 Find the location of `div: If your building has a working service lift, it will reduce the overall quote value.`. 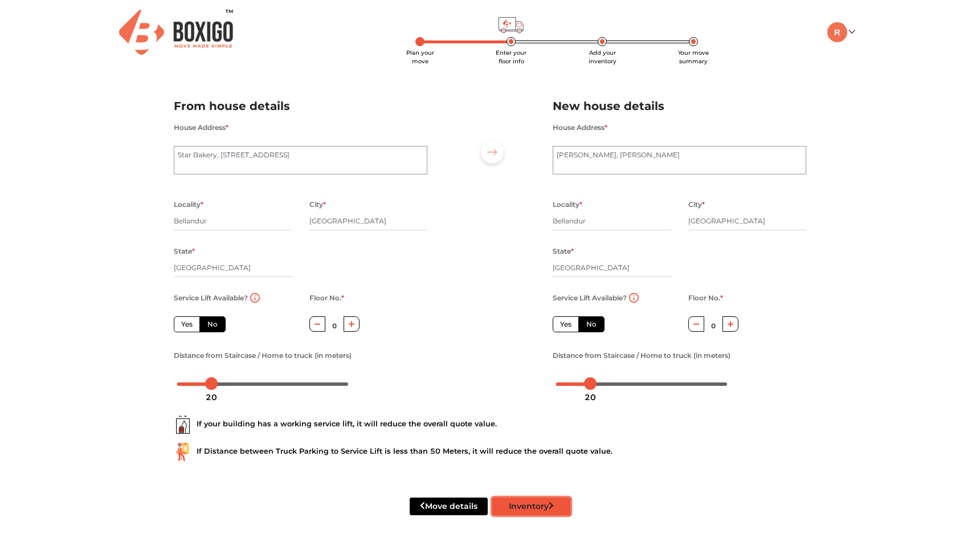

div: If your building has a working service lift, it will reduce the overall quote value. is located at coordinates (490, 425).